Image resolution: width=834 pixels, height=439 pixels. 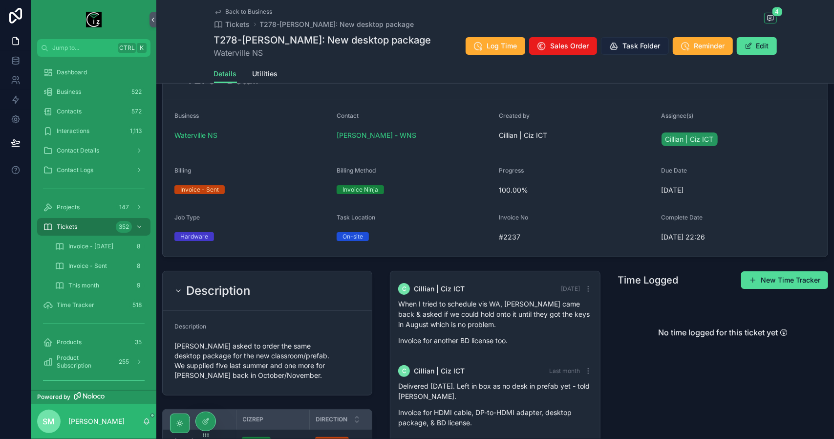 I want to click on div: Invoice Ninja, so click(x=360, y=190).